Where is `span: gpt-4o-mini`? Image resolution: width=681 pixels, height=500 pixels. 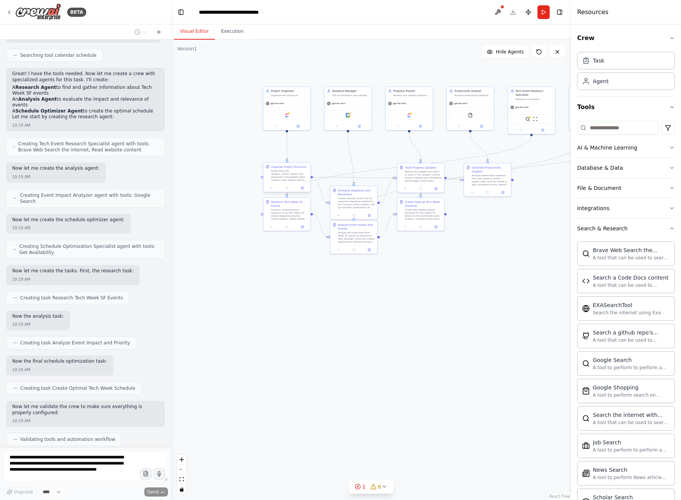
span: gpt-4o-mini is located at coordinates (460, 103).